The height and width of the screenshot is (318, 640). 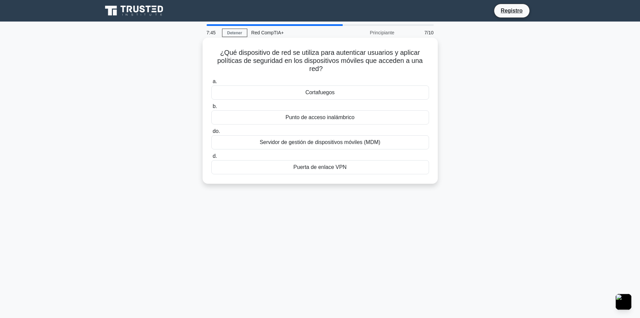 What do you see at coordinates (235, 33) in the screenshot?
I see `font: Detener` at bounding box center [235, 33].